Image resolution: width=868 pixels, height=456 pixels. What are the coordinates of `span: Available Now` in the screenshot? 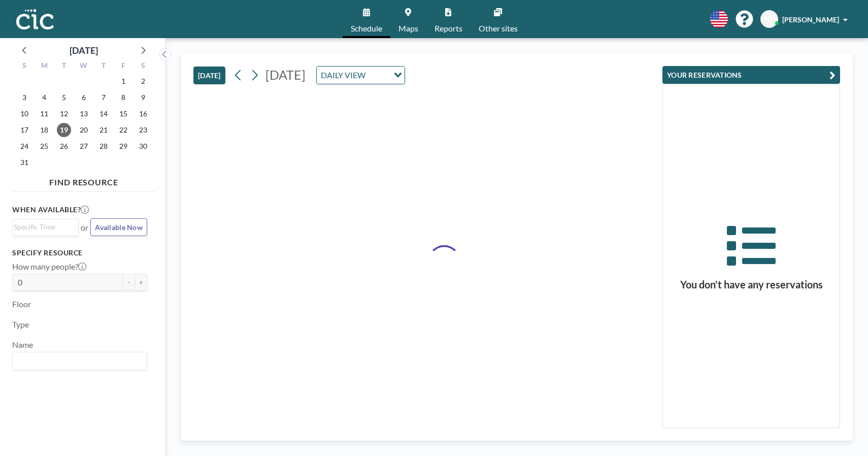 It's located at (119, 227).